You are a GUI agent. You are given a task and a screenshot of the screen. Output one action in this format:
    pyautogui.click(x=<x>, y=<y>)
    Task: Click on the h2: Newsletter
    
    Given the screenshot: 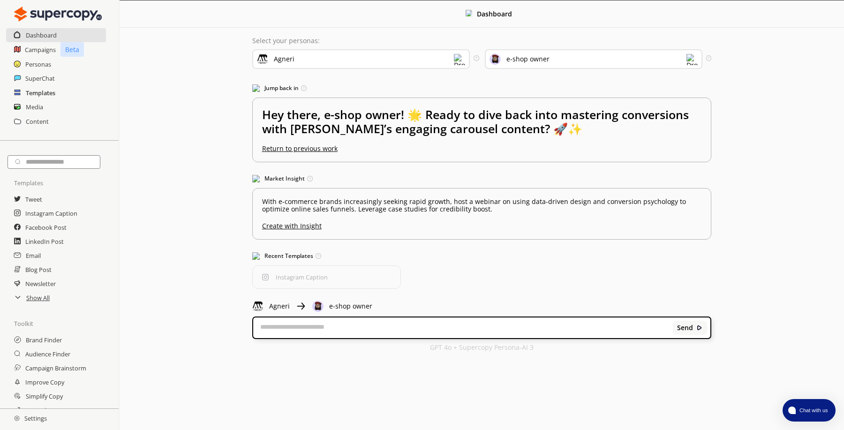 What is the action you would take?
    pyautogui.click(x=40, y=284)
    